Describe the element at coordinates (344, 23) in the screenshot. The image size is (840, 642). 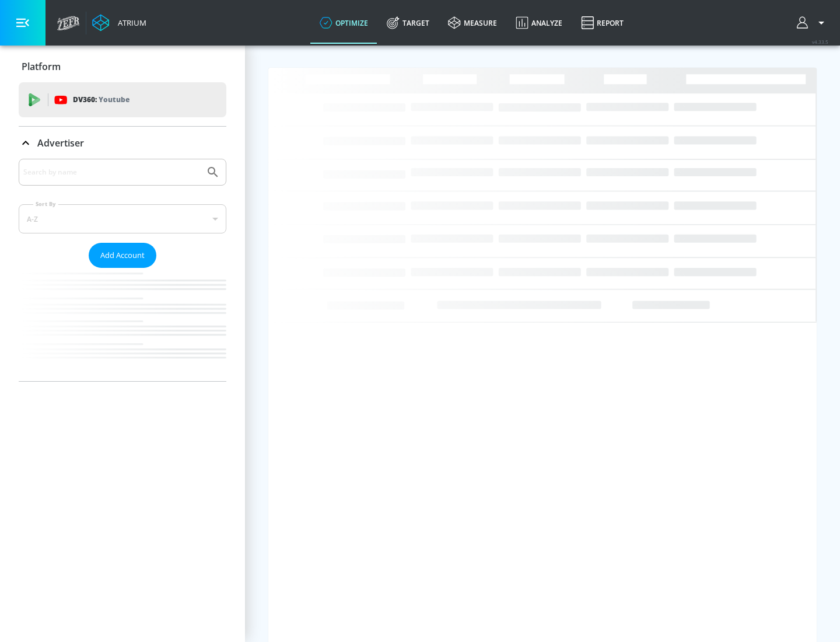
I see `a: optimize` at that location.